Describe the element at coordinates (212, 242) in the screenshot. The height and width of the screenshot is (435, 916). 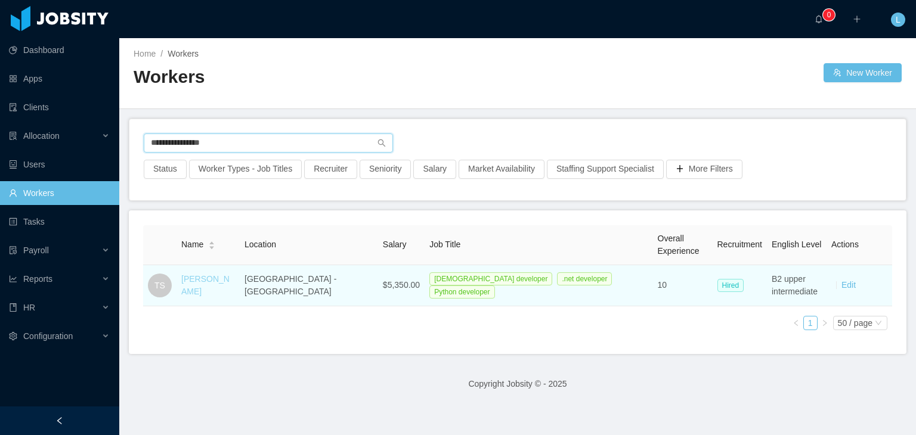
I see `i: icon: caret-up` at that location.